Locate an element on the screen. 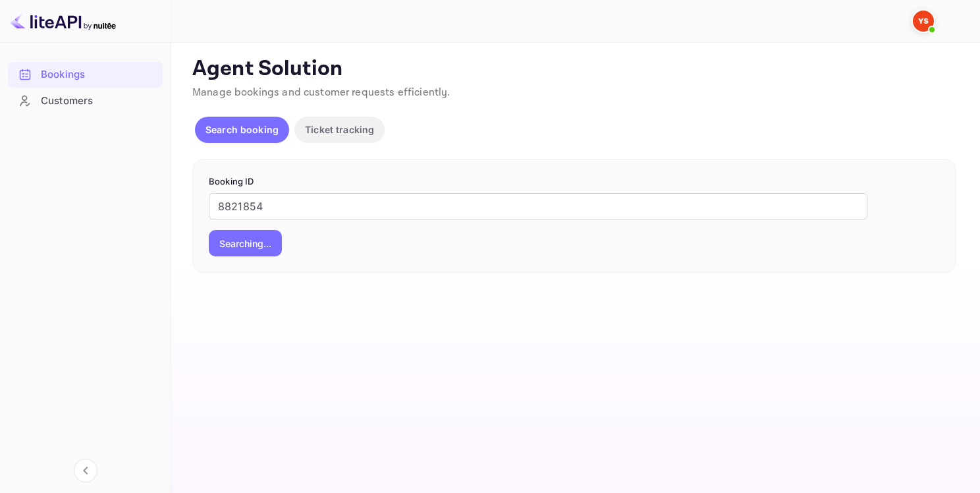  img: LiteAPI logo is located at coordinates (63, 21).